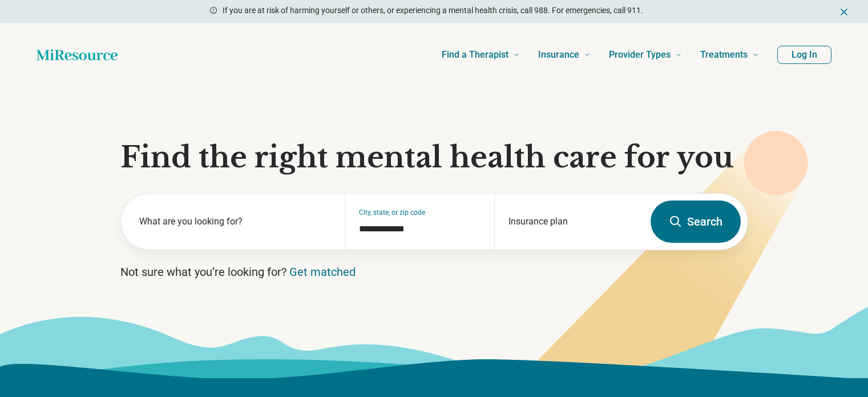 The width and height of the screenshot is (868, 397). What do you see at coordinates (481, 55) in the screenshot?
I see `a: Find a Therapist` at bounding box center [481, 55].